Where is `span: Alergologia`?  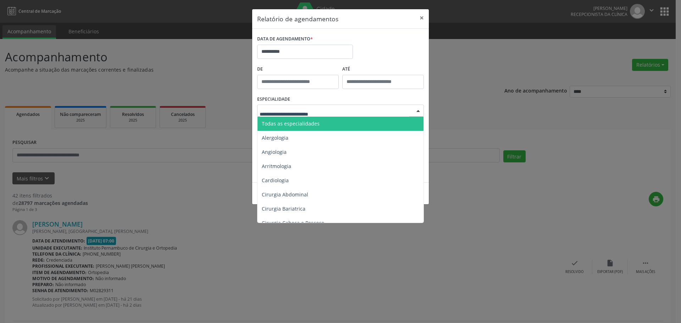
span: Alergologia is located at coordinates (275, 138).